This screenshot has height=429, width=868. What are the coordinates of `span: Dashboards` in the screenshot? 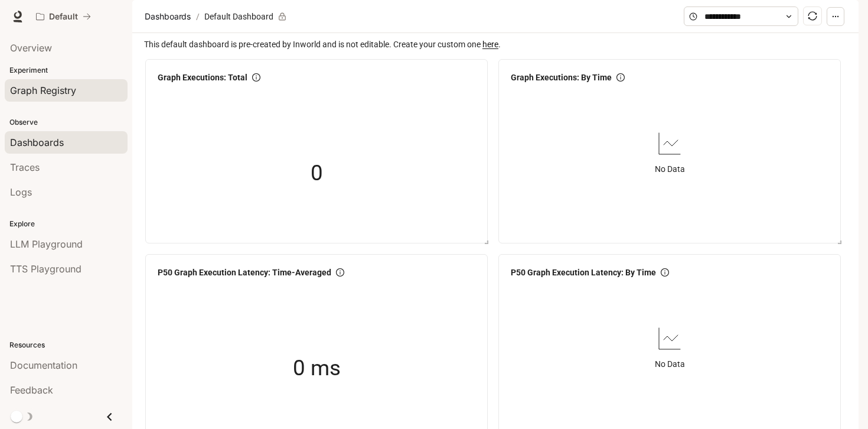 It's located at (168, 17).